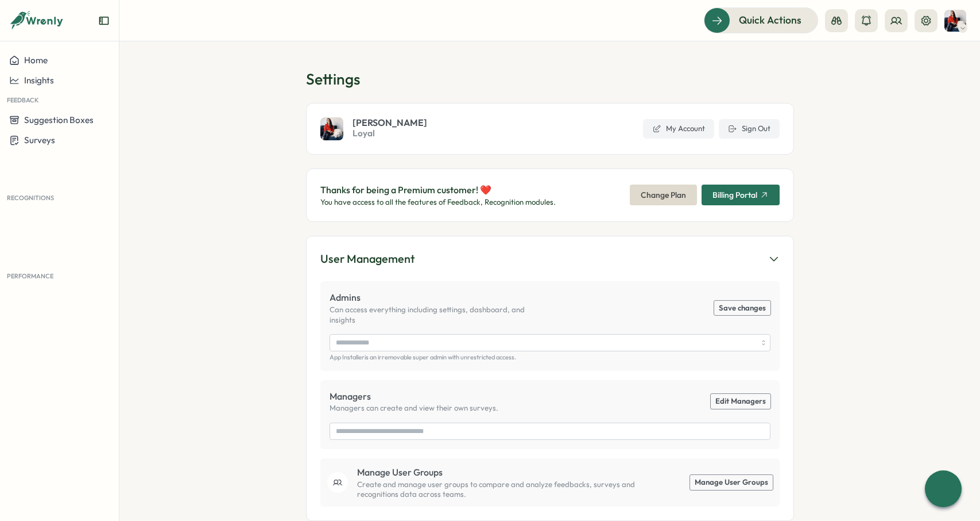 Image resolution: width=980 pixels, height=521 pixels. I want to click on p: Can access everything including settings, dashboard, and insights, so click(440, 314).